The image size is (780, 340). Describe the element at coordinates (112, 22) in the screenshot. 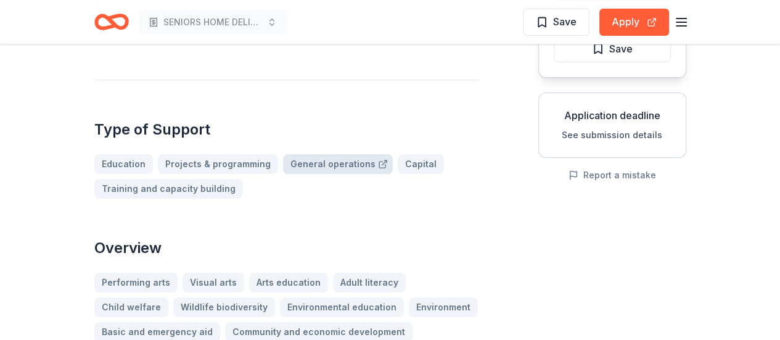

I see `a: Home` at that location.